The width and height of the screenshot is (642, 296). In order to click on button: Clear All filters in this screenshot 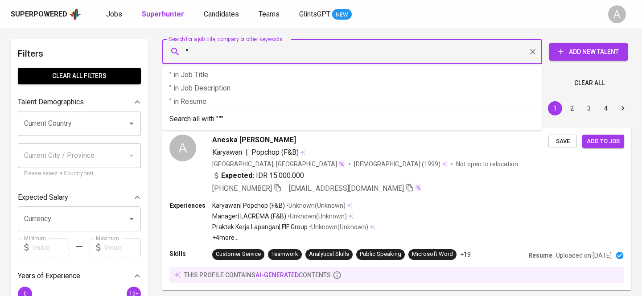, I will do `click(79, 76)`.